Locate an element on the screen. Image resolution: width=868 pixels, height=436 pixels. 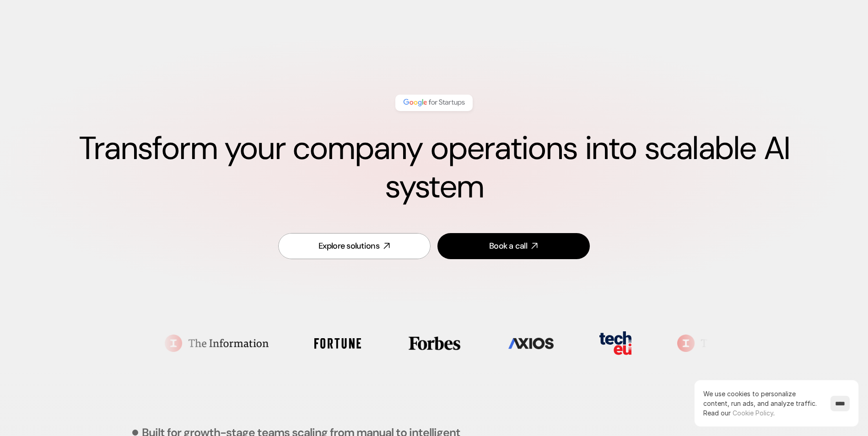
div: Book a call is located at coordinates (508, 246).